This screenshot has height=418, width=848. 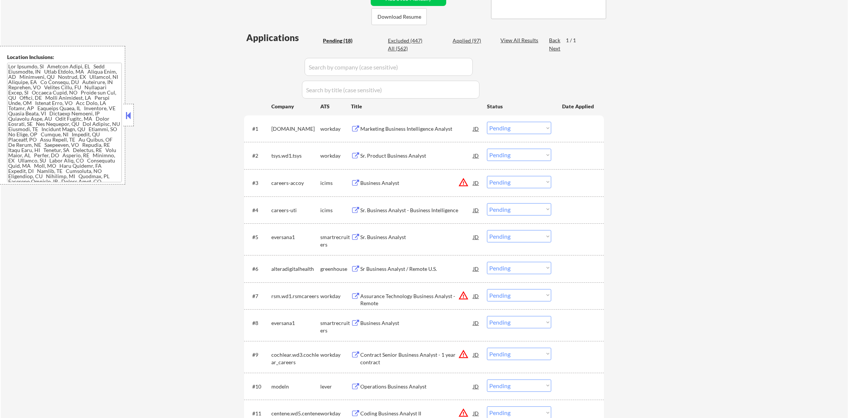 I want to click on div: lever, so click(x=335, y=387).